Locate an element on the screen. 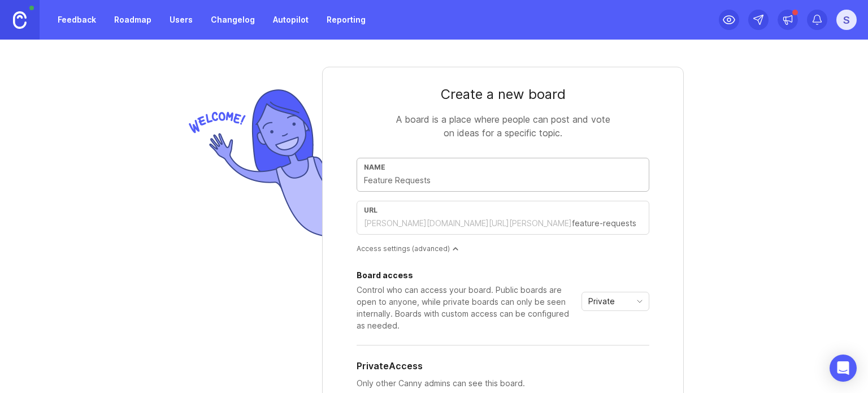  button: S is located at coordinates (847, 20).